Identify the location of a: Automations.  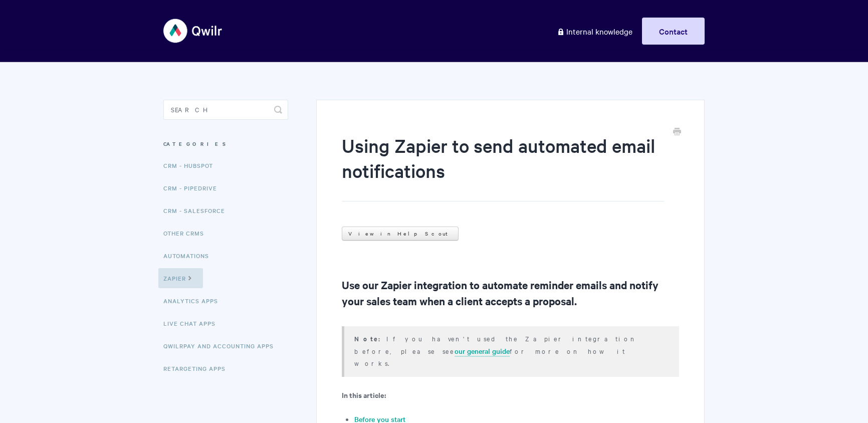
(190, 256).